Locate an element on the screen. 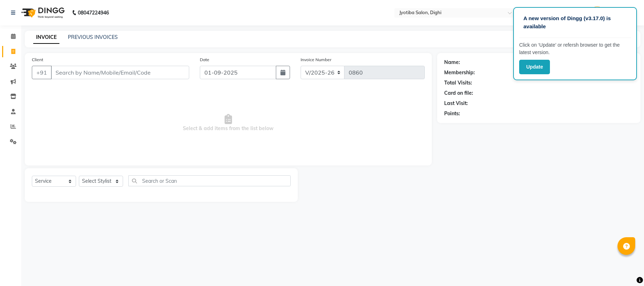 The width and height of the screenshot is (644, 286). input: Search or Scan is located at coordinates (209, 181).